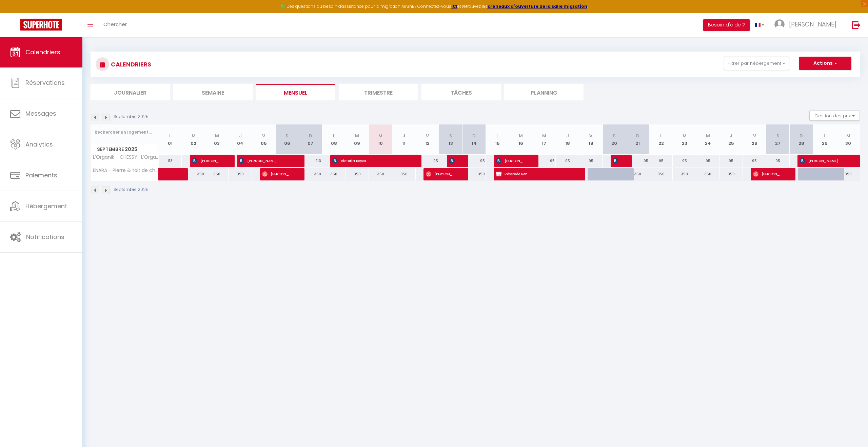 This screenshot has height=447, width=868. I want to click on th: 21, so click(638, 139).